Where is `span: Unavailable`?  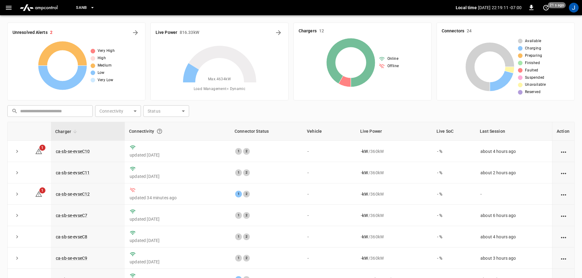
span: Unavailable is located at coordinates (536, 85).